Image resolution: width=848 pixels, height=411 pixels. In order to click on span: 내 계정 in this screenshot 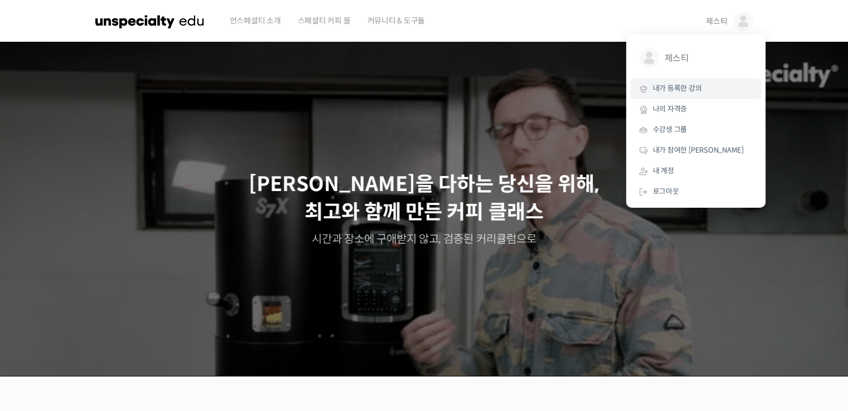, I will do `click(664, 171)`.